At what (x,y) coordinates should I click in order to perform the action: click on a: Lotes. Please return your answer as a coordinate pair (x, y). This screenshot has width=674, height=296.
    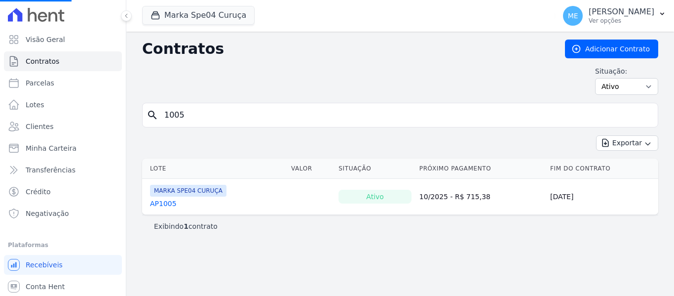
    Looking at the image, I should click on (63, 105).